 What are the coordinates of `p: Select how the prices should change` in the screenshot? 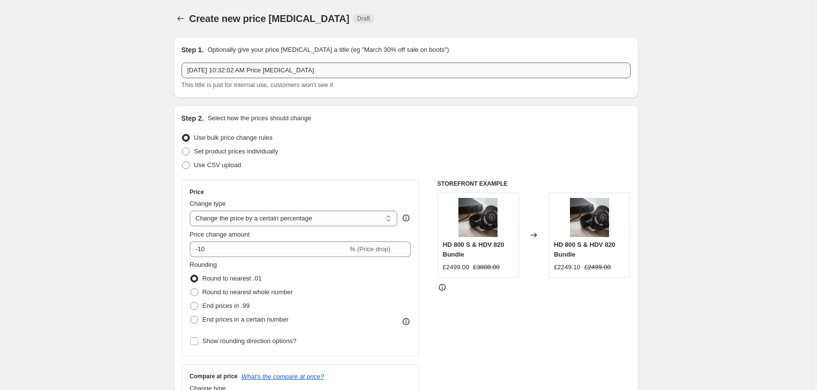 It's located at (259, 118).